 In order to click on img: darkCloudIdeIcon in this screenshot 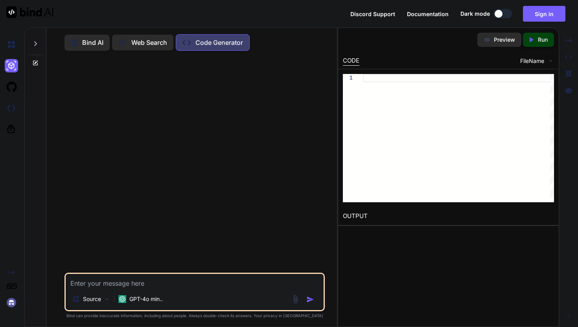, I will do `click(11, 108)`.